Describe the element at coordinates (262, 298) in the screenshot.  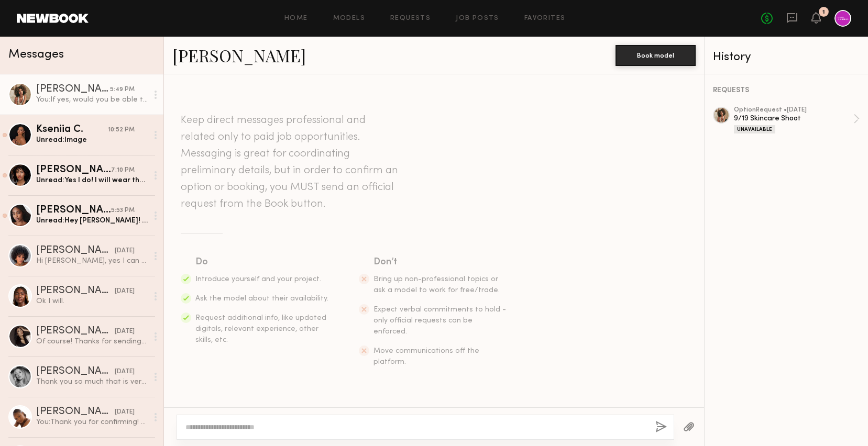
I see `span: Ask the model about their availability.` at that location.